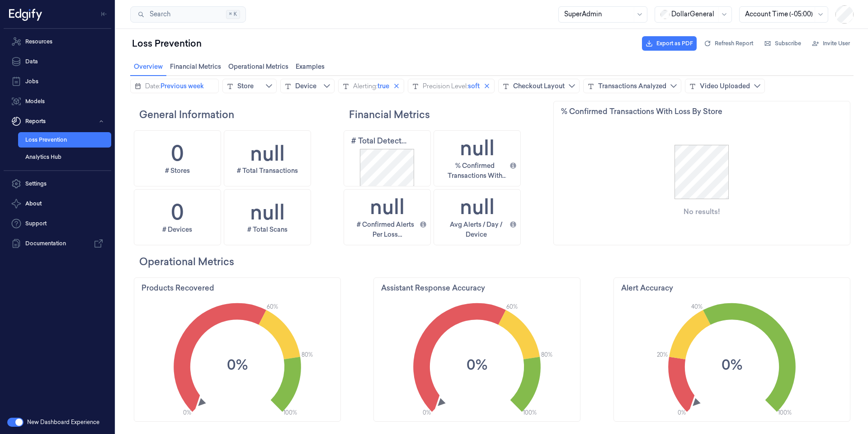 The image size is (868, 434). What do you see at coordinates (62, 229) in the screenshot?
I see `div: Products Recovered` at bounding box center [62, 229].